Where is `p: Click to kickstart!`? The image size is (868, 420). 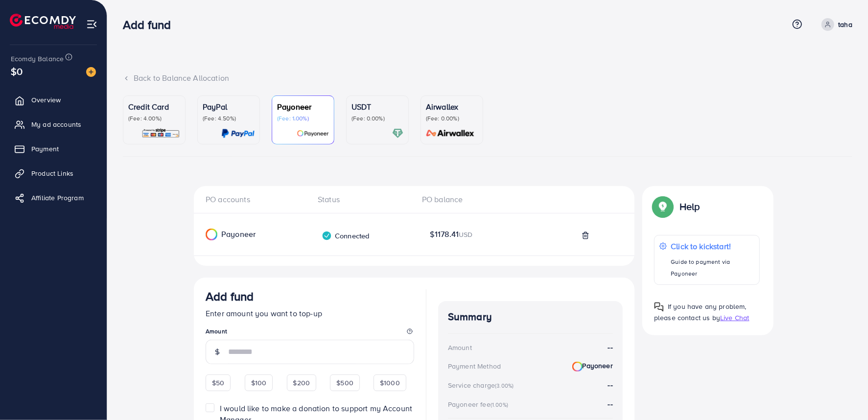 p: Click to kickstart! is located at coordinates (712, 246).